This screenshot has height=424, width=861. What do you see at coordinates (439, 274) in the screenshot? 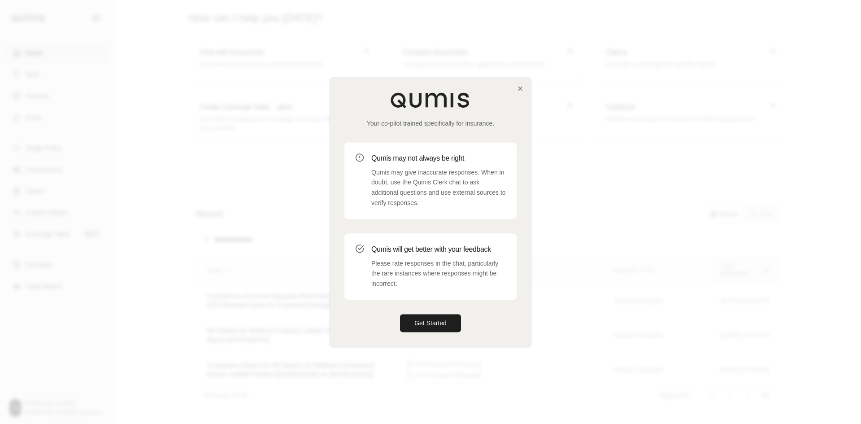
I see `p: Please rate responses in the chat, particularly the rare instances where responses might be incor...` at bounding box center [439, 274].